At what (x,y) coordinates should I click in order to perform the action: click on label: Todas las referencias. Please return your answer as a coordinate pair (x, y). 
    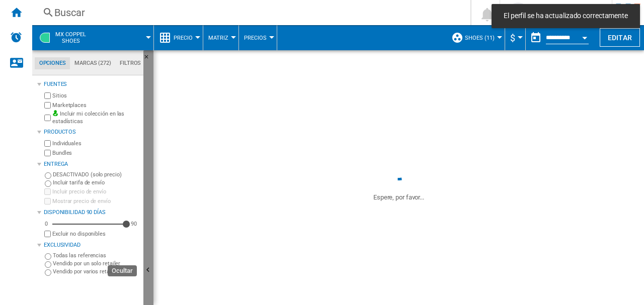
    Looking at the image, I should click on (96, 256).